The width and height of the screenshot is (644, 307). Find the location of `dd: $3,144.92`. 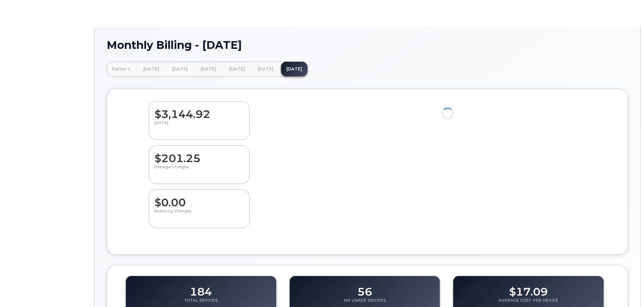

dd: $3,144.92 is located at coordinates (199, 111).